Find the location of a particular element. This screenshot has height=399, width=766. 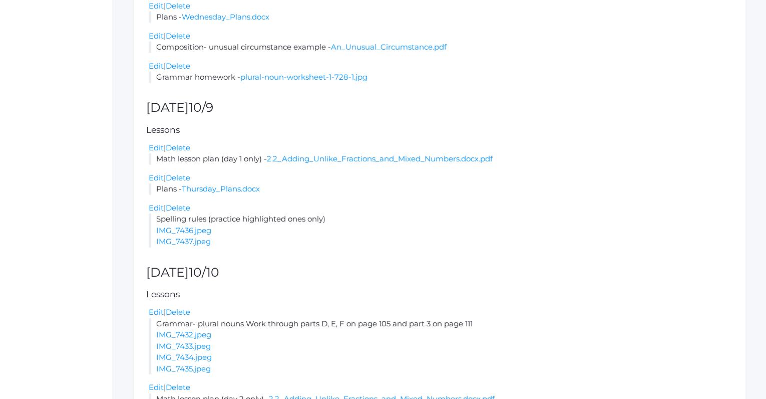

a: IMG_7436.jpeg is located at coordinates (184, 230).